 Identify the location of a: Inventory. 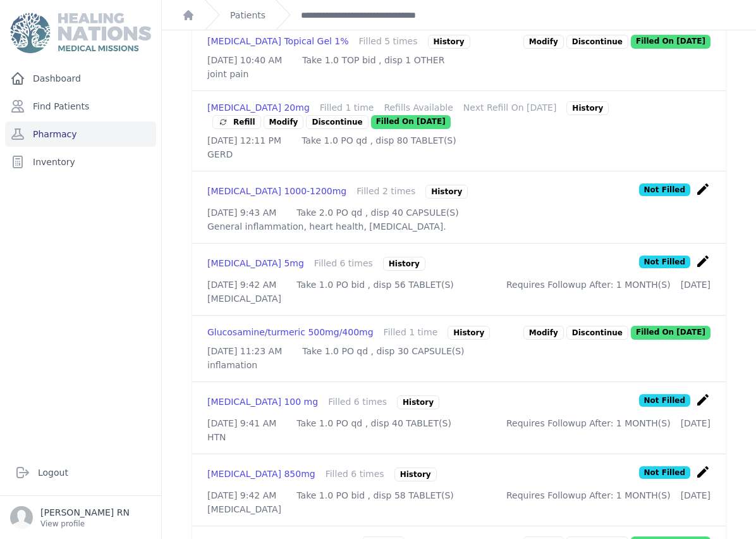
(80, 162).